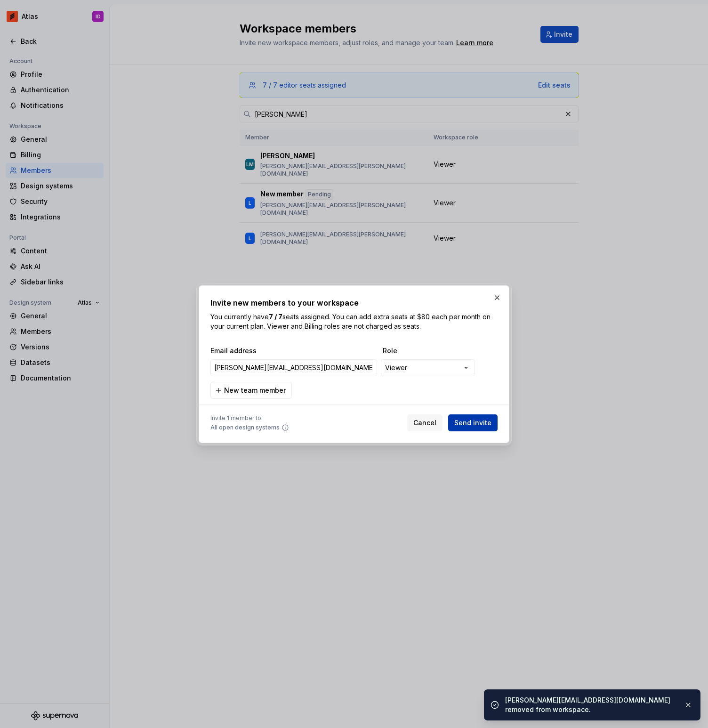  What do you see at coordinates (424, 423) in the screenshot?
I see `span: Cancel` at bounding box center [424, 423].